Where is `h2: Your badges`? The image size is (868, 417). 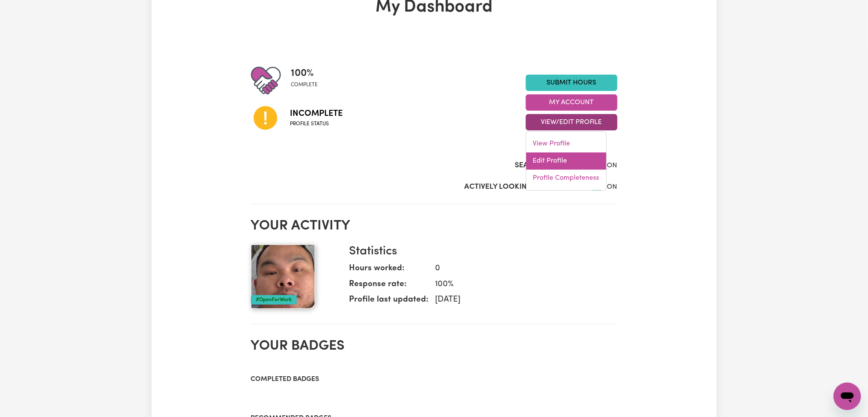
h2: Your badges is located at coordinates (434, 346).